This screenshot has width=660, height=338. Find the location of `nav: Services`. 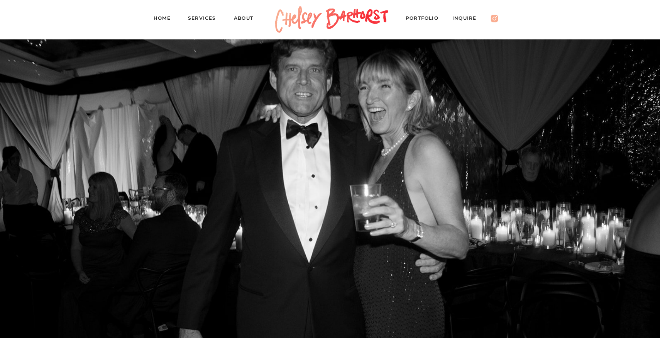

nav: Services is located at coordinates (205, 19).